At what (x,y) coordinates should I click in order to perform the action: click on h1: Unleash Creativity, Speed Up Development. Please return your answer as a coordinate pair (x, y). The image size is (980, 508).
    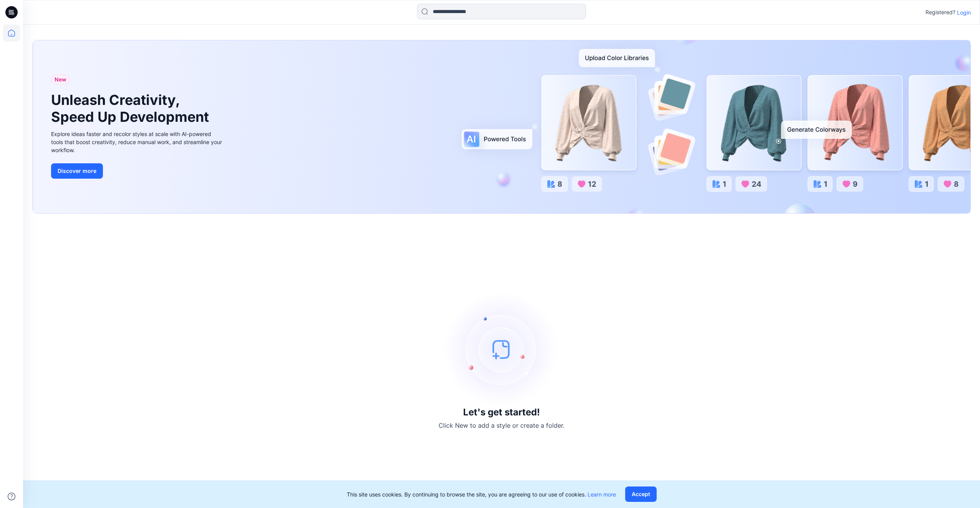
    Looking at the image, I should click on (132, 108).